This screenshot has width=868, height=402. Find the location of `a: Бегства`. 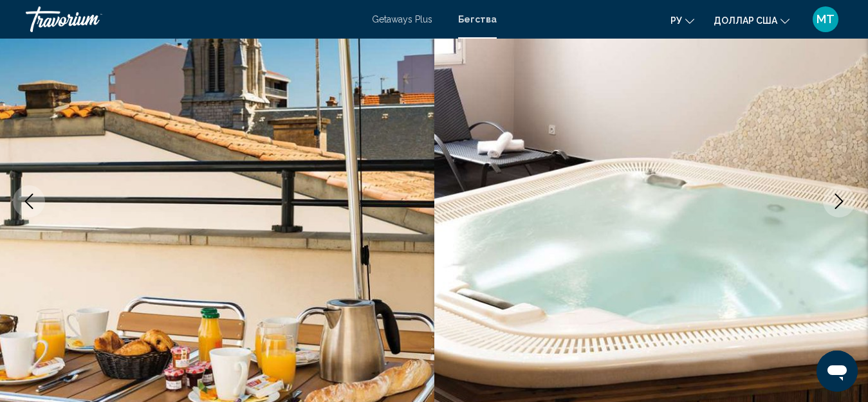

a: Бегства is located at coordinates (478, 19).